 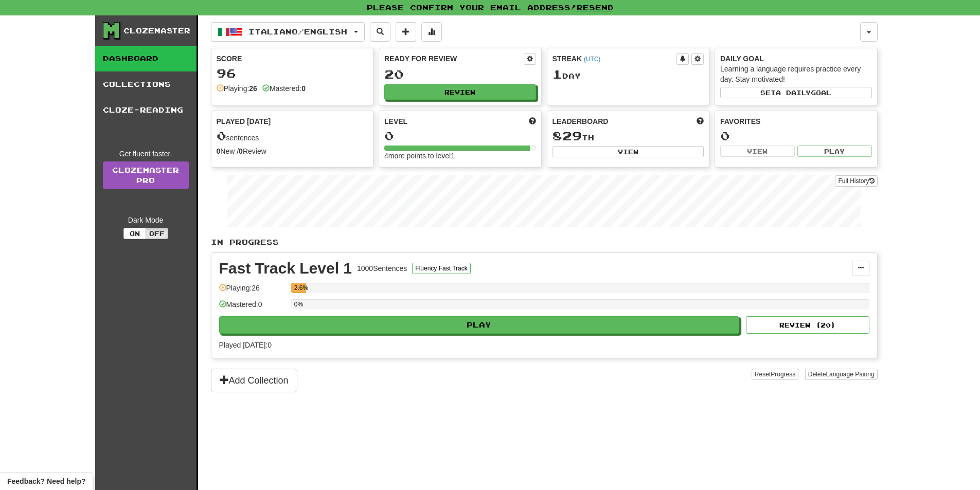 What do you see at coordinates (454, 59) in the screenshot?
I see `div: Ready for Review` at bounding box center [454, 59].